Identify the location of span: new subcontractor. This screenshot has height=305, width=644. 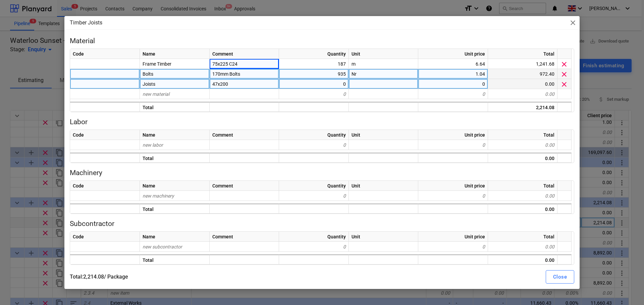
(162, 247).